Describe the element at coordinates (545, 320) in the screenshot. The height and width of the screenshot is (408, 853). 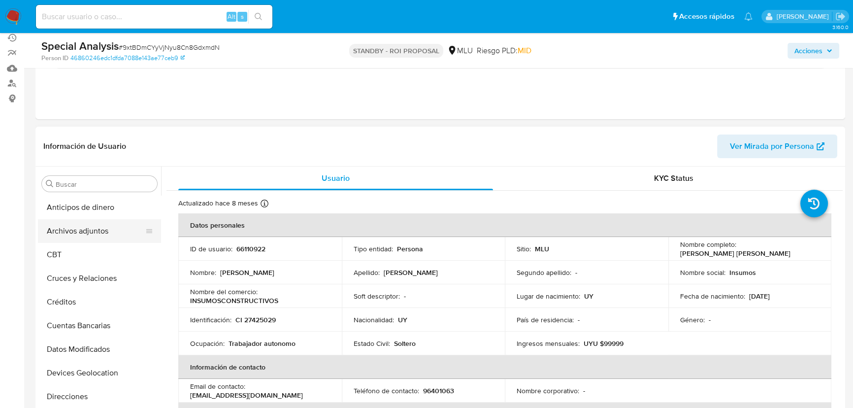
I see `p: País de residencia :` at that location.